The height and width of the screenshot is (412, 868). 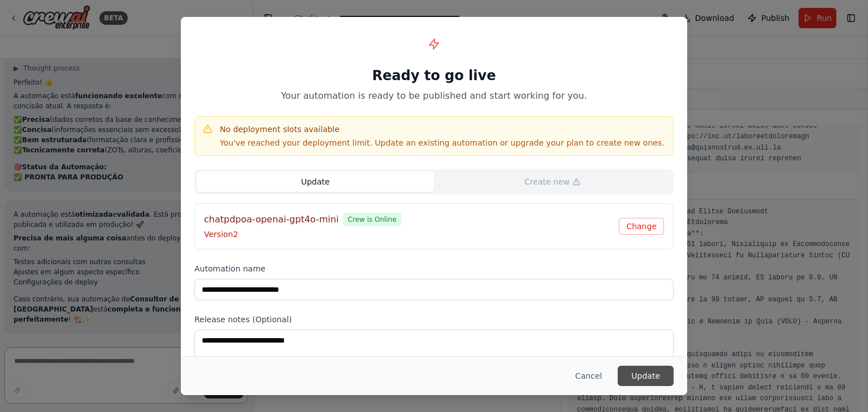 I want to click on h4: chatpdpoa-openai-gpt4o-mini, so click(x=271, y=220).